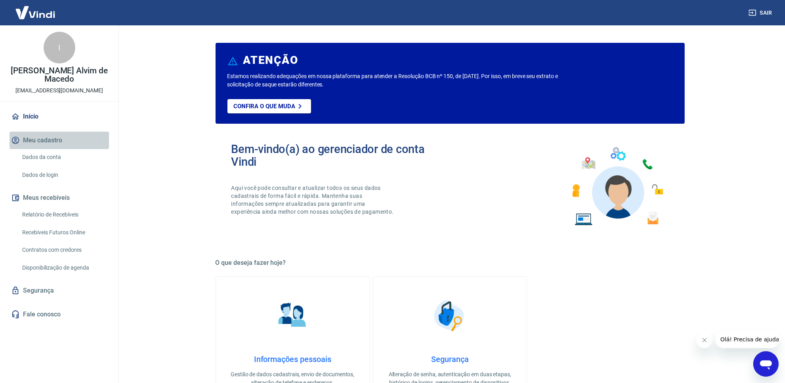 The image size is (785, 383). Describe the element at coordinates (59, 314) in the screenshot. I see `a: Fale conosco` at that location.